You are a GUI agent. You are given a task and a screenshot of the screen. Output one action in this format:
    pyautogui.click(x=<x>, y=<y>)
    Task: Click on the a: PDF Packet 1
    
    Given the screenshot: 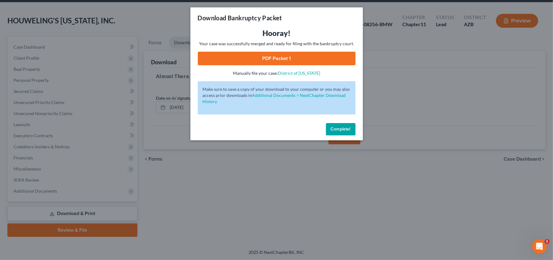 What is the action you would take?
    pyautogui.click(x=277, y=59)
    